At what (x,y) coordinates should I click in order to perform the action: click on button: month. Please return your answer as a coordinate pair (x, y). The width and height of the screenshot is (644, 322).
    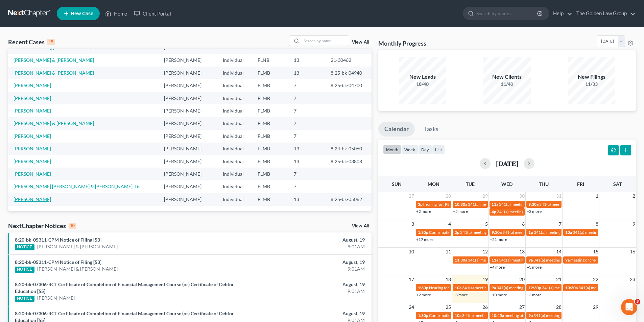
    Looking at the image, I should click on (392, 149).